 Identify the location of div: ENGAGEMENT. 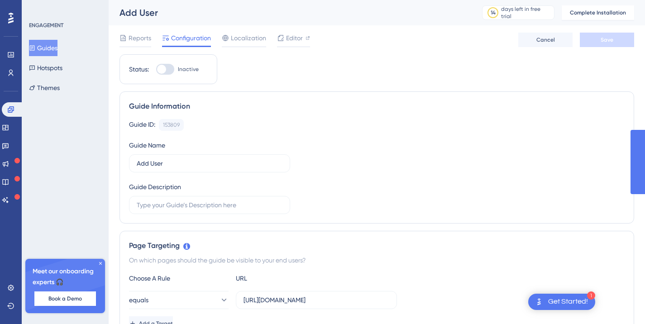
(46, 25).